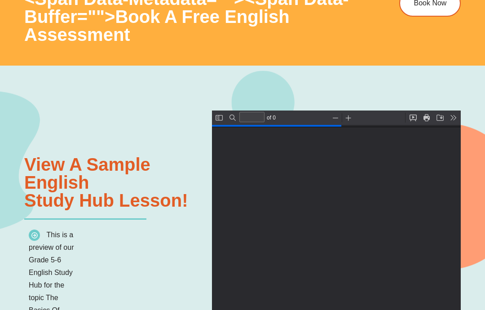 The image size is (485, 310). I want to click on div: Chat Widget, so click(408, 259).